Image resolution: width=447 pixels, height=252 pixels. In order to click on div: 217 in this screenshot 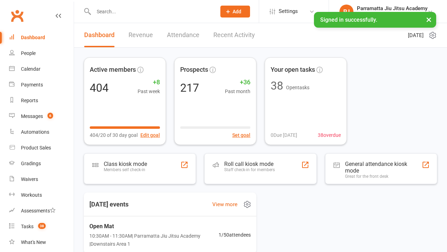, I will do `click(190, 88)`.